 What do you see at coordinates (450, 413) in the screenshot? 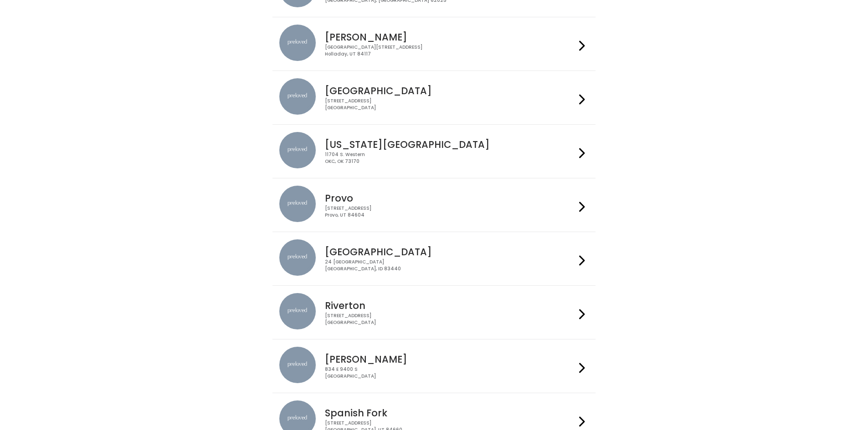
I see `h4: Spanish Fork` at bounding box center [450, 413].